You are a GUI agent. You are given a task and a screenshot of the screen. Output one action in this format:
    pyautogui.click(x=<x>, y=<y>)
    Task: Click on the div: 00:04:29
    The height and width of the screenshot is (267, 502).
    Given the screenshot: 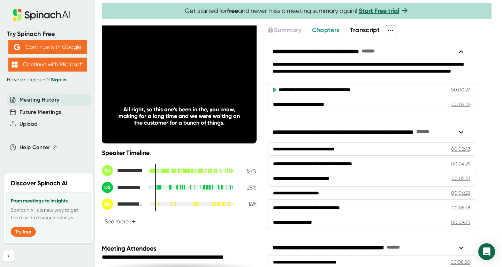 What is the action you would take?
    pyautogui.click(x=460, y=163)
    